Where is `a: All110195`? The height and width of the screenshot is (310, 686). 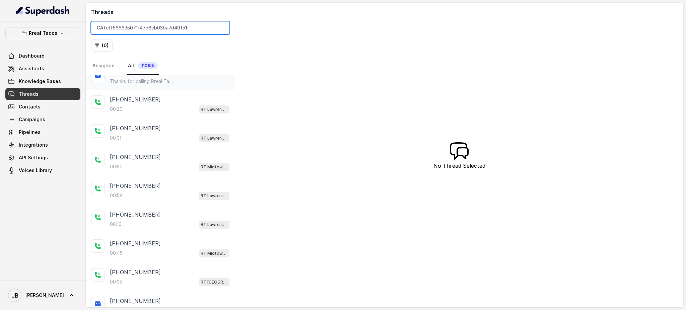
a: All110195 is located at coordinates (143, 66).